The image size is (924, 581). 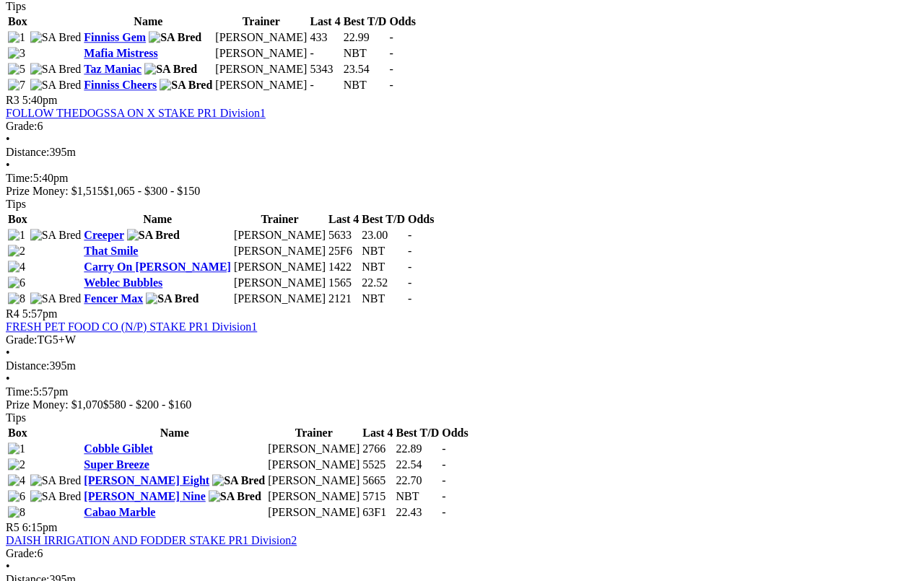 I want to click on td: 22.70, so click(x=418, y=481).